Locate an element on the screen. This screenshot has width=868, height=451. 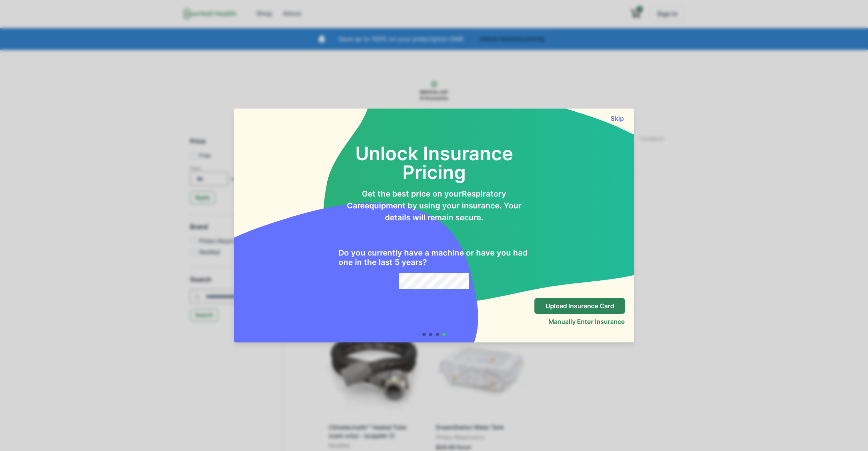
p: Get the best price on your Respiratory Care equipment by using your insurance. Your details will ... is located at coordinates (434, 205).